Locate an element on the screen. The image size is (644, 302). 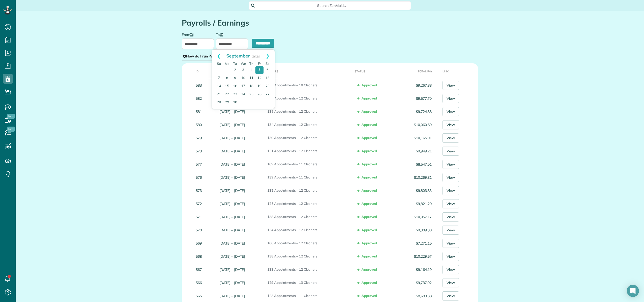
td: 576 is located at coordinates (199, 178).